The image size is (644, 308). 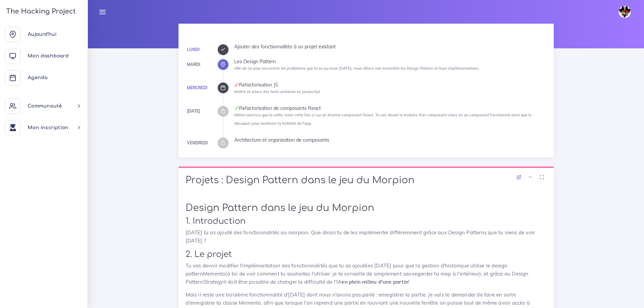 What do you see at coordinates (391, 84) in the screenshot?
I see `div: Refactorisation JS` at bounding box center [391, 84].